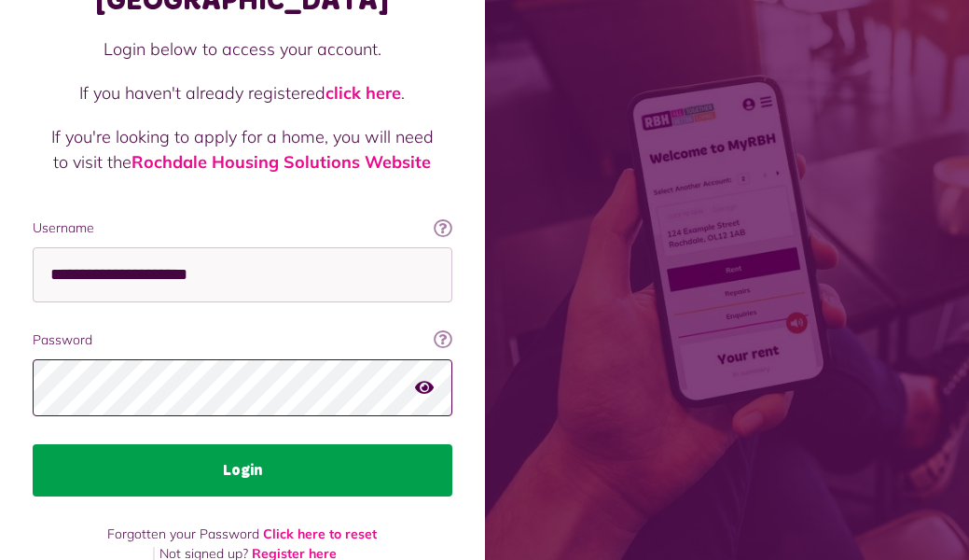  Describe the element at coordinates (183, 533) in the screenshot. I see `span: Forgotten your Password` at that location.